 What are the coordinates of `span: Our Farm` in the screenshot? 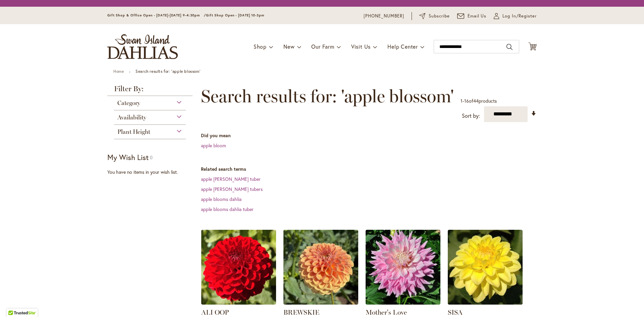 It's located at (323, 46).